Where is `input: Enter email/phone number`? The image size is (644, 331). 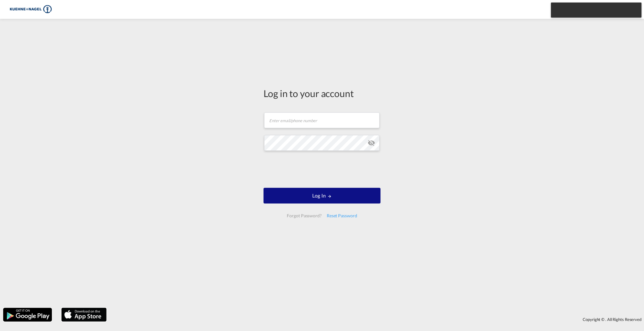 input: Enter email/phone number is located at coordinates (321, 120).